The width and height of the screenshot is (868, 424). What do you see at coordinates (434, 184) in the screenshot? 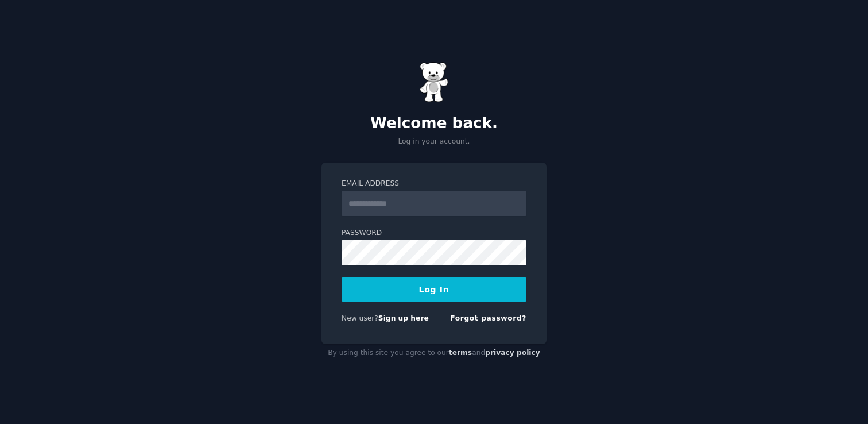
I see `label: Email Address` at bounding box center [434, 184].